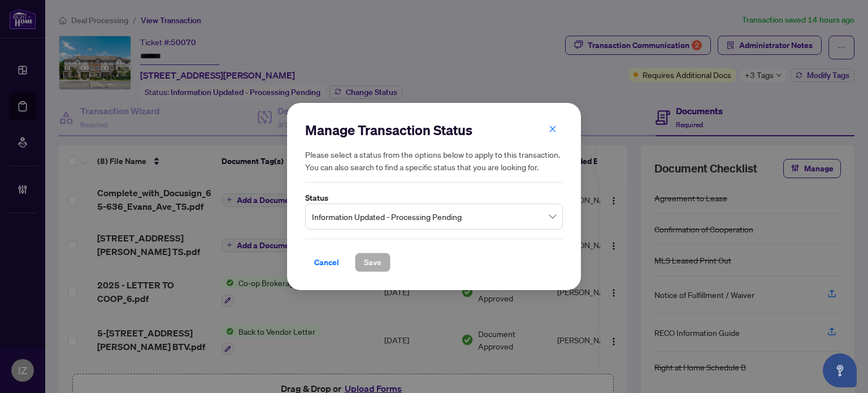 The width and height of the screenshot is (868, 393). I want to click on h2: Manage Transaction Status, so click(434, 130).